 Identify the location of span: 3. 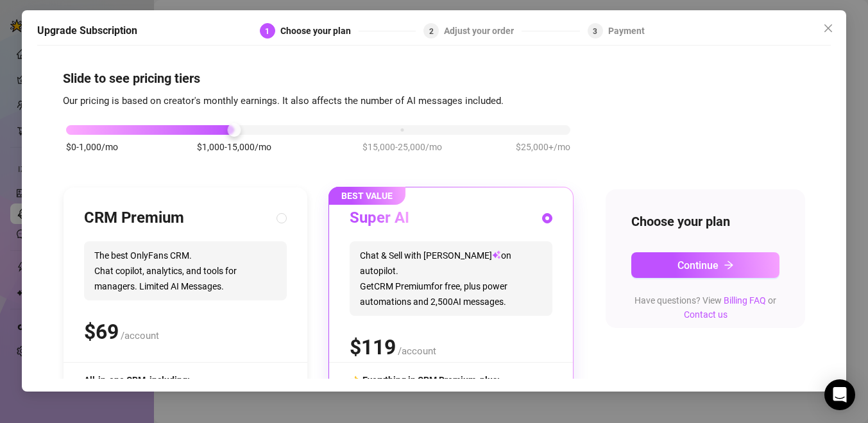
(595, 31).